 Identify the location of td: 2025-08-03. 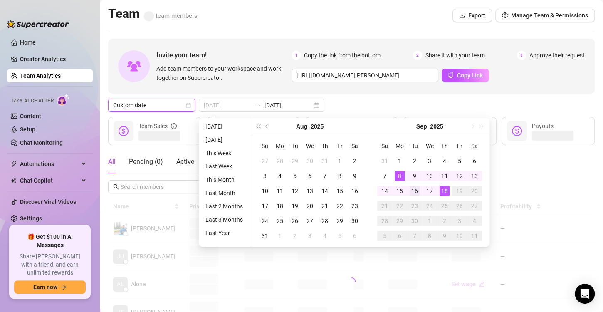
(265, 176).